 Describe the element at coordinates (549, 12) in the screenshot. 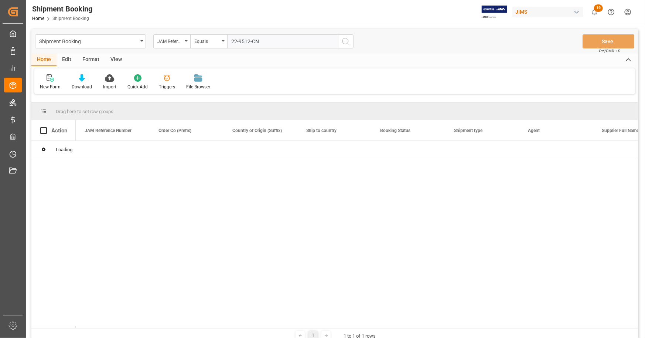

I see `button: JIMS` at that location.